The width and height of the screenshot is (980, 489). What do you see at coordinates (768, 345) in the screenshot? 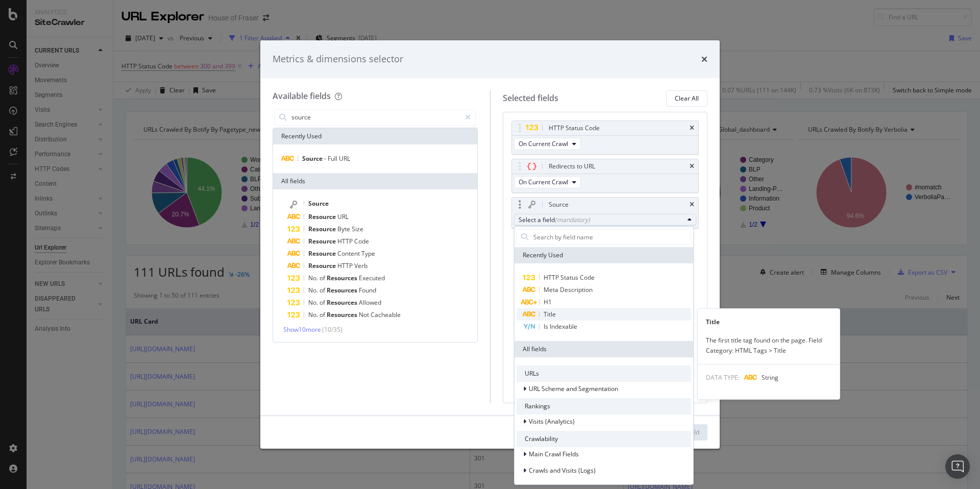
I see `div: The first title tag found on the page. Field Category: HTML Tags > Title` at bounding box center [768, 345].